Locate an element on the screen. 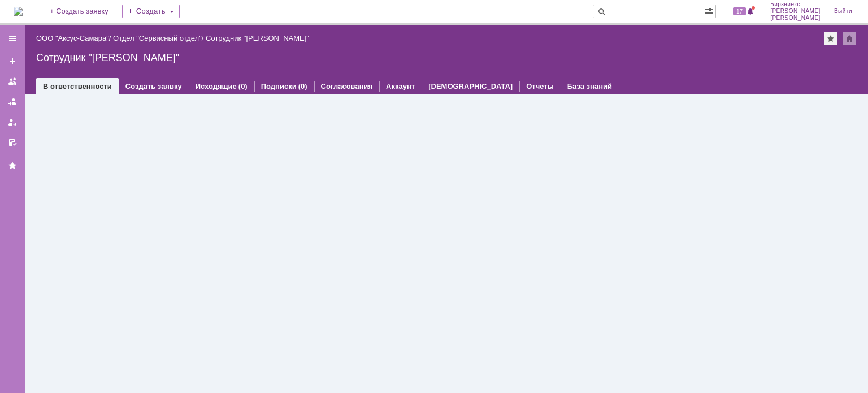 Image resolution: width=868 pixels, height=393 pixels. a: Согласования is located at coordinates (347, 86).